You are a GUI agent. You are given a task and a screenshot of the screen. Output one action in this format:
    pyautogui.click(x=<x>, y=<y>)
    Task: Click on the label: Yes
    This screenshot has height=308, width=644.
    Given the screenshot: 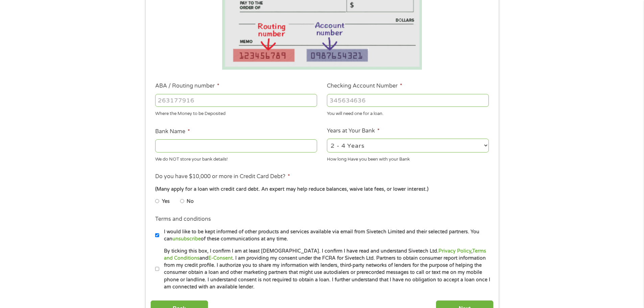 What is the action you would take?
    pyautogui.click(x=166, y=202)
    